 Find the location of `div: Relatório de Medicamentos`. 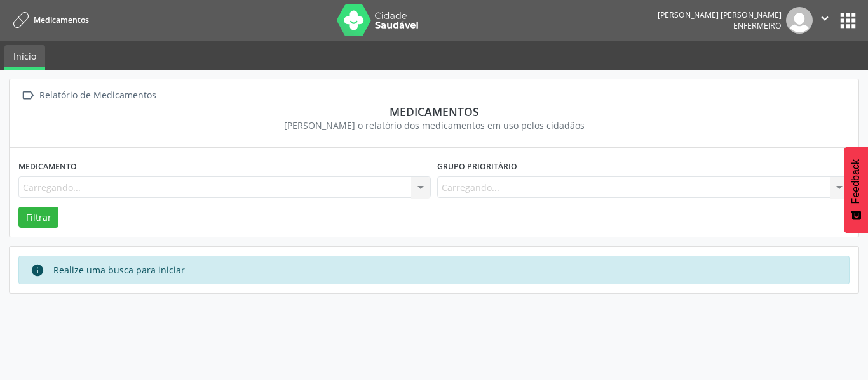

div: Relatório de Medicamentos is located at coordinates (97, 95).